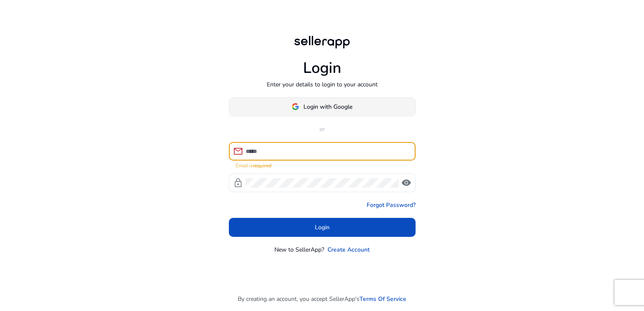  What do you see at coordinates (262, 166) in the screenshot?
I see `strong: required` at bounding box center [262, 166].